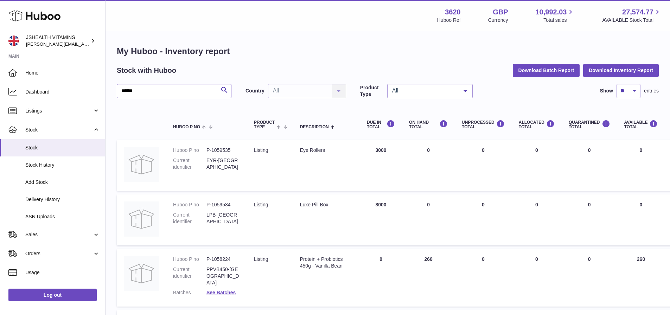 This screenshot has width=670, height=315. Describe the element at coordinates (559, 20) in the screenshot. I see `span: Total sales` at that location.